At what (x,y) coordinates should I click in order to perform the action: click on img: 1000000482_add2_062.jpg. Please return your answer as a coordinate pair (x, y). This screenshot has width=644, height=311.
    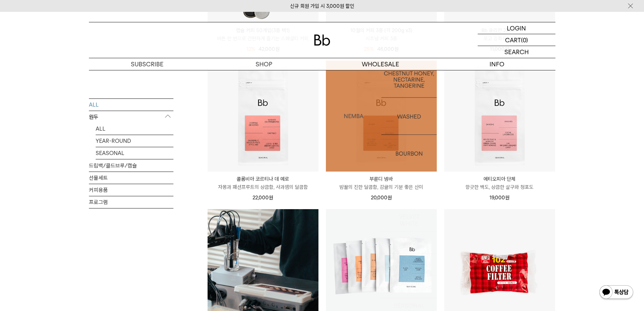
    Looking at the image, I should click on (382, 116).